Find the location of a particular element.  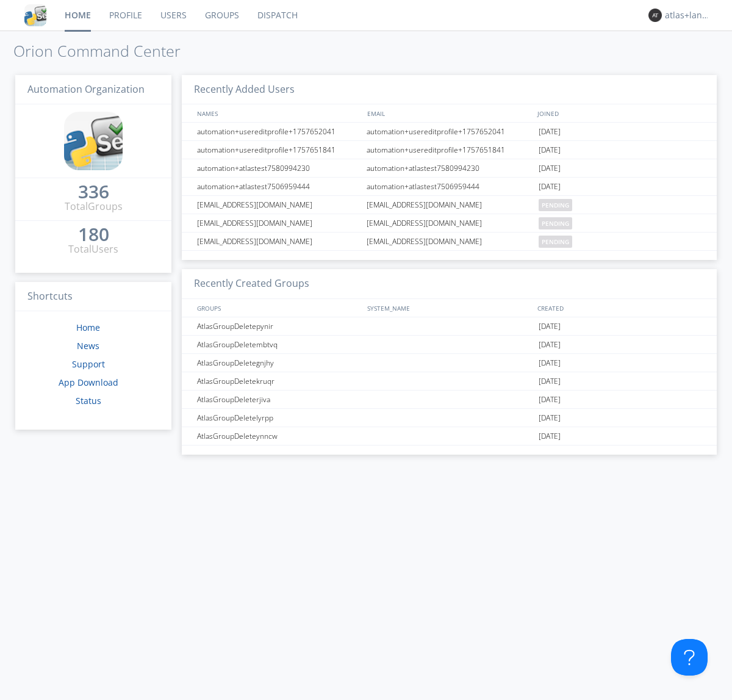

a: 336 is located at coordinates (93, 192).